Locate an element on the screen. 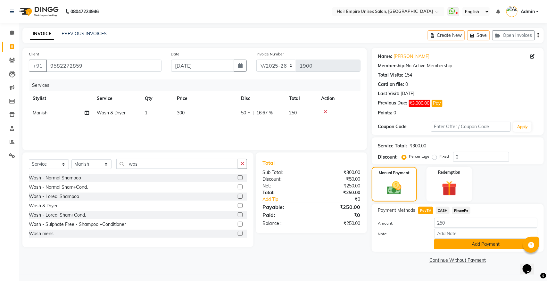 Image resolution: width=547 pixels, height=281 pixels. button: Add Payment is located at coordinates (485, 244).